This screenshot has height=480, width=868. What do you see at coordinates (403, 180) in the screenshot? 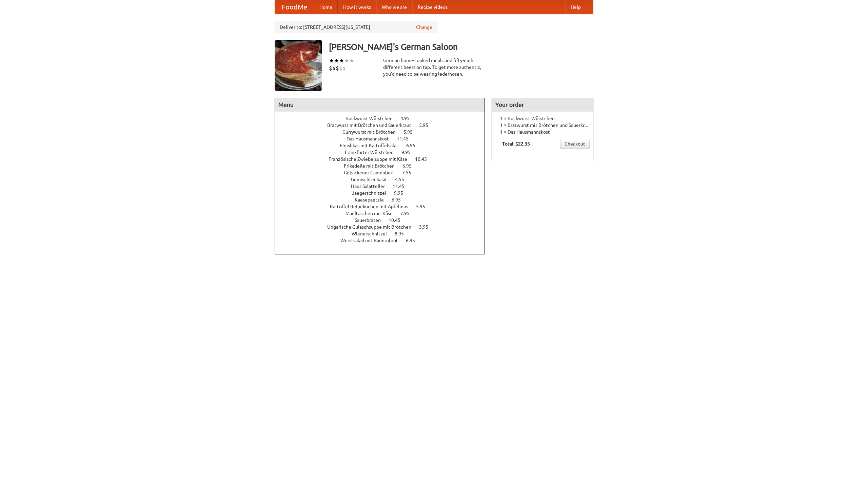
I see `span: 4.55` at bounding box center [403, 180].